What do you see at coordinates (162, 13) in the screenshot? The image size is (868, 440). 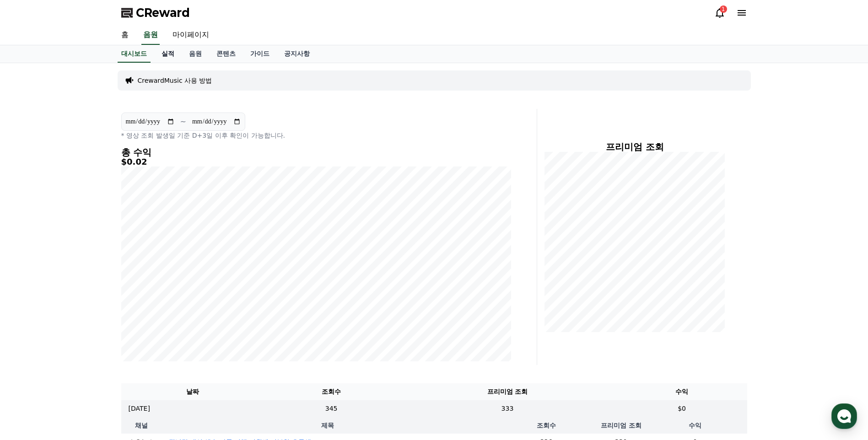 I see `span: CReward` at bounding box center [162, 13].